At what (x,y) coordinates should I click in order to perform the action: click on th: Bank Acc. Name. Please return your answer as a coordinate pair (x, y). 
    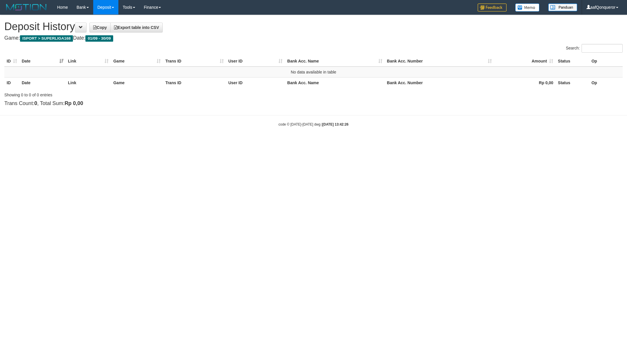
    Looking at the image, I should click on (335, 83).